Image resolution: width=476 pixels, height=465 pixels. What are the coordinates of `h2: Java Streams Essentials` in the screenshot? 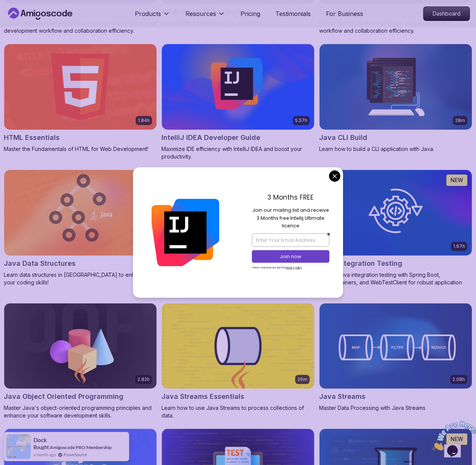 It's located at (203, 397).